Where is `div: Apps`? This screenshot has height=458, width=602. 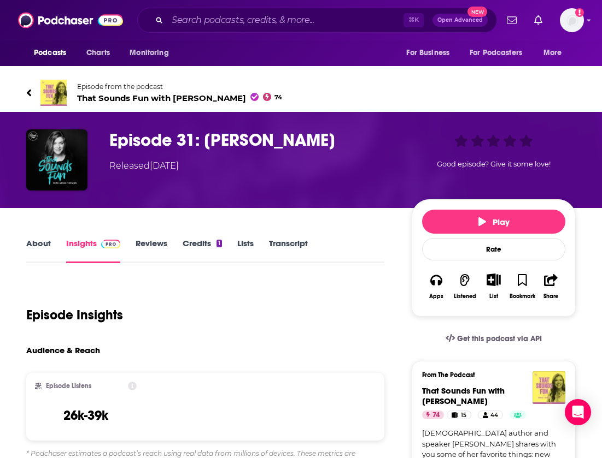
div: Apps is located at coordinates (436, 297).